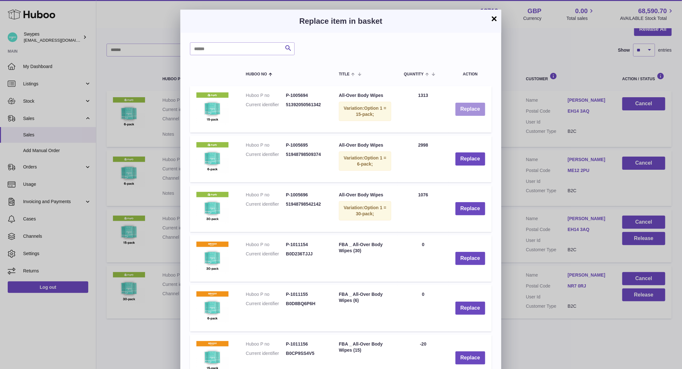 The image size is (682, 369). Describe the element at coordinates (423, 109) in the screenshot. I see `td: 1313` at that location.